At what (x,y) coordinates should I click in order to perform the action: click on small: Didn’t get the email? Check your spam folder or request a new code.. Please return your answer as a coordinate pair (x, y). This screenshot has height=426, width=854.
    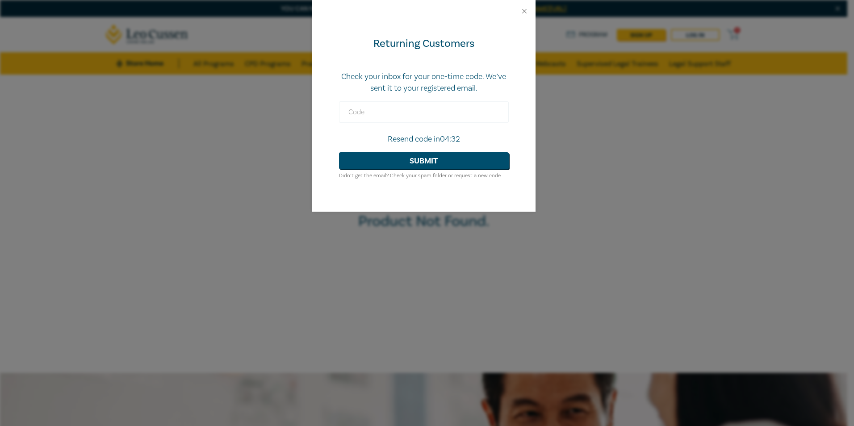
    Looking at the image, I should click on (420, 175).